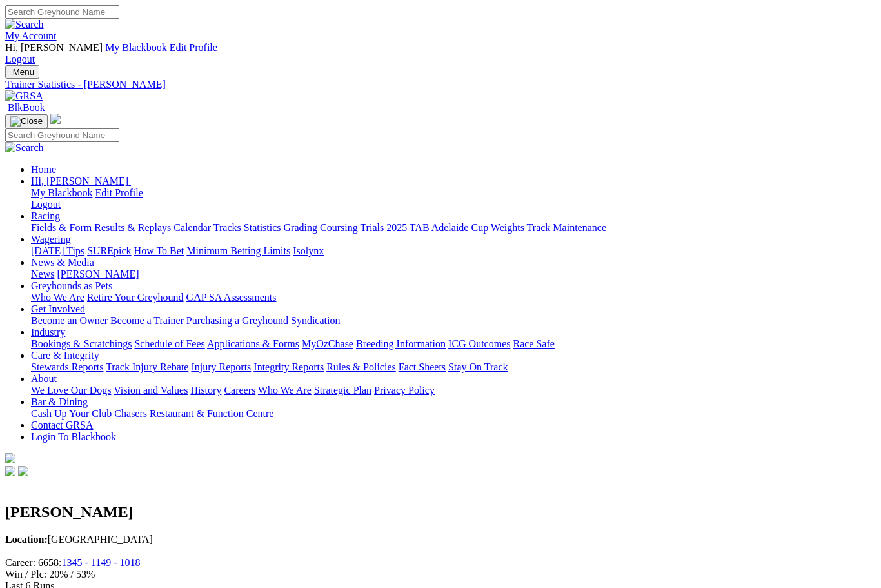  Describe the element at coordinates (263, 227) in the screenshot. I see `a: Statistics` at that location.